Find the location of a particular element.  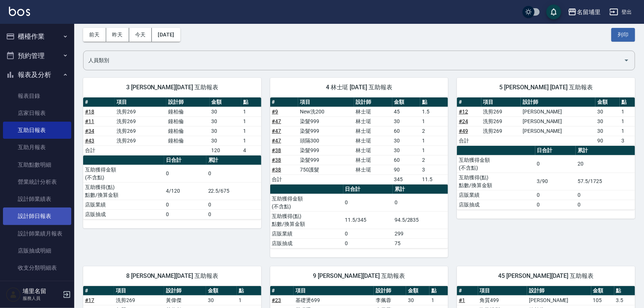

button: 今天 is located at coordinates (141, 34).